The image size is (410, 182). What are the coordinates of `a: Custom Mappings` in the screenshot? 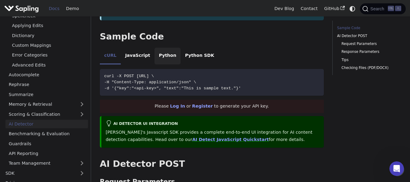 It's located at (48, 45).